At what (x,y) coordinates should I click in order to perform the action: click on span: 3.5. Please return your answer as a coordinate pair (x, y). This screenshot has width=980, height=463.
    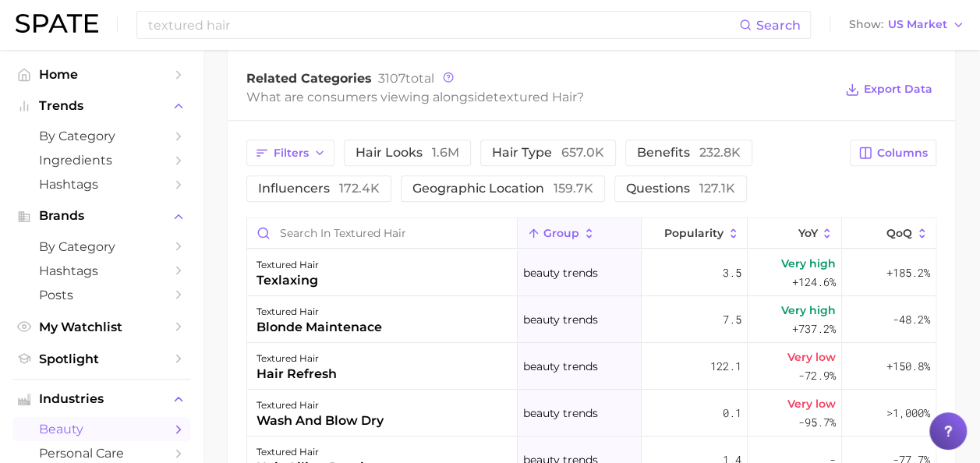
    Looking at the image, I should click on (733, 272).